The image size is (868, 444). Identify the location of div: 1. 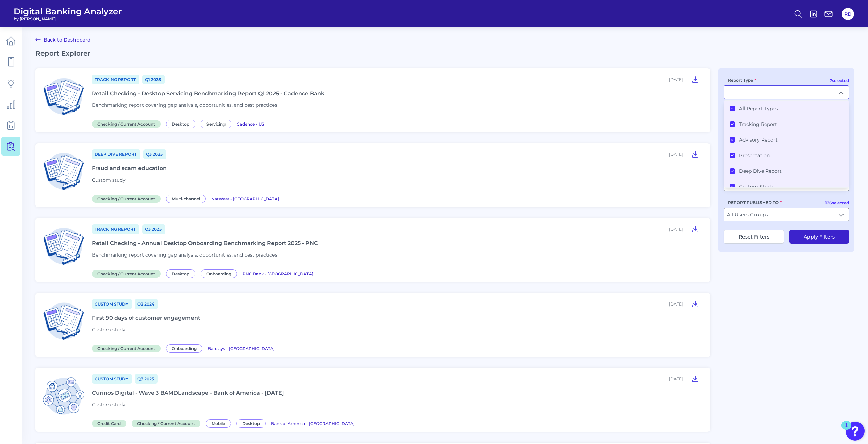
(846, 429).